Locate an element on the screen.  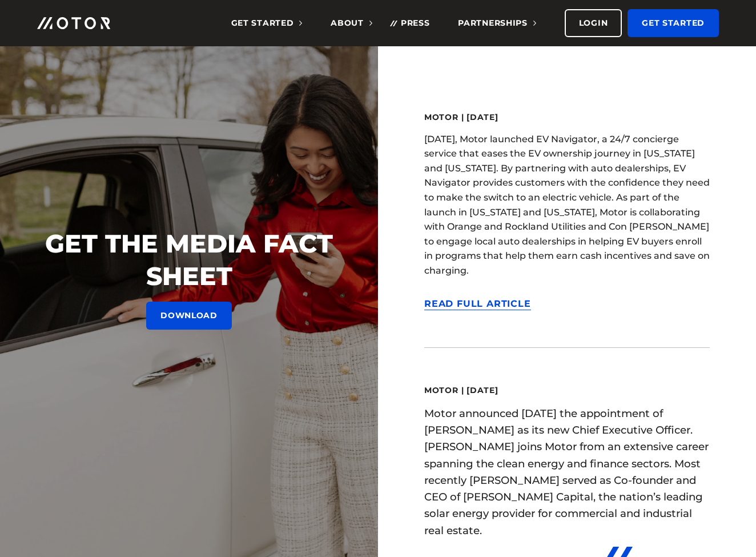
span: Get Started is located at coordinates (267, 23).